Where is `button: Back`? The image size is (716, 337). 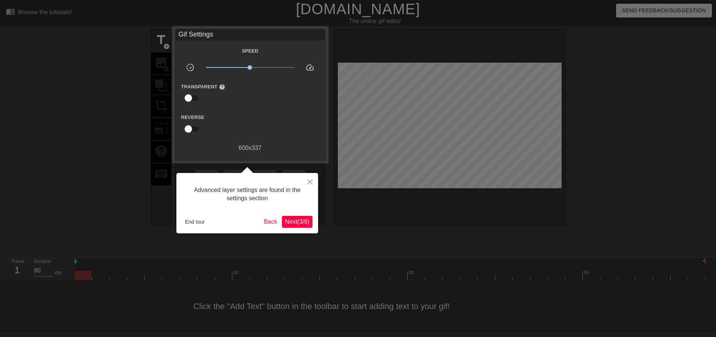
button: Back is located at coordinates (271, 222).